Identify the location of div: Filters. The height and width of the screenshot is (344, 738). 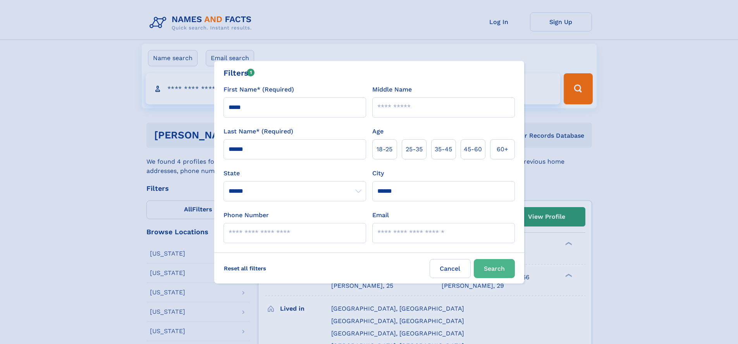
(239, 73).